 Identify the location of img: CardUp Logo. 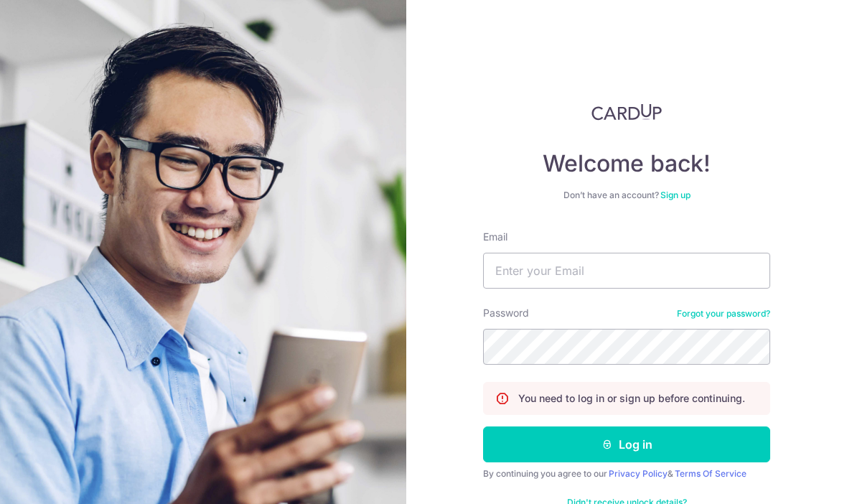
(627, 112).